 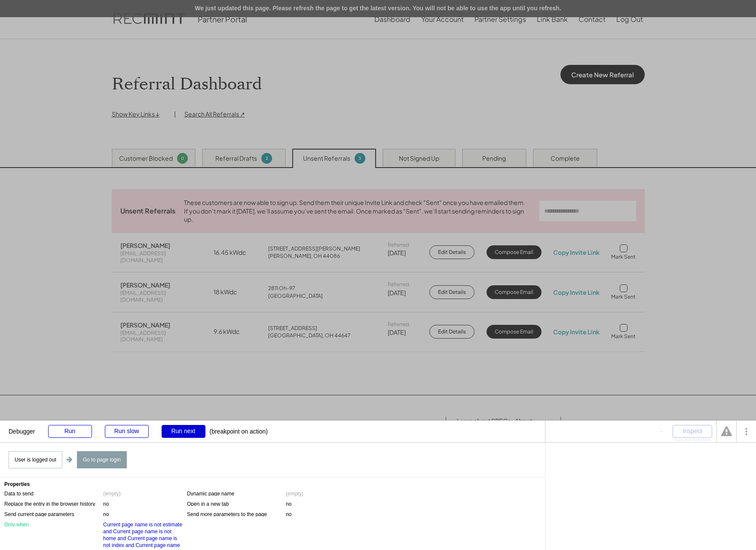 I want to click on div: (breakpoint on action), so click(x=238, y=428).